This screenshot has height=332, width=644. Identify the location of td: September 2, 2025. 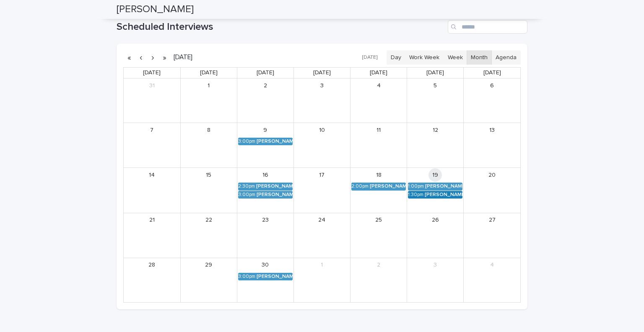
(265, 101).